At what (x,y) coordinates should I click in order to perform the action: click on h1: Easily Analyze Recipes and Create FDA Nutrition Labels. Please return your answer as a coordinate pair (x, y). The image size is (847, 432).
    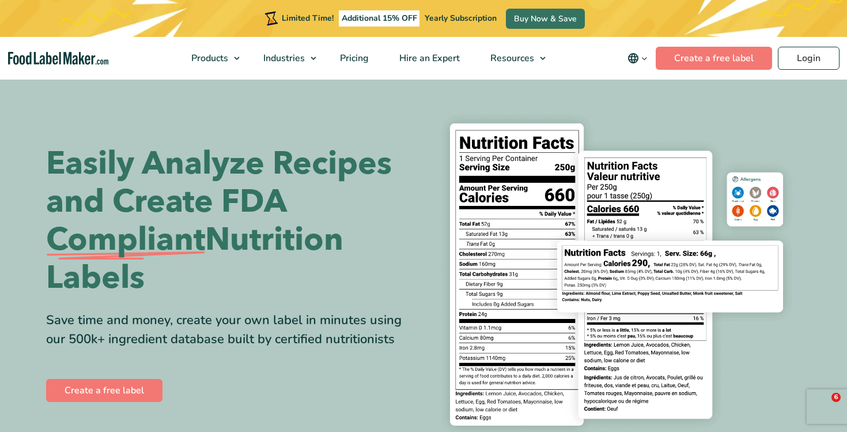
    Looking at the image, I should click on (231, 221).